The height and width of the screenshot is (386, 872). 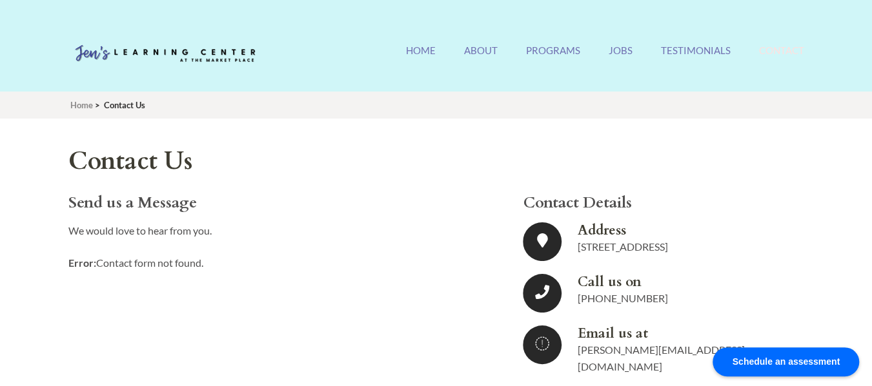 What do you see at coordinates (273, 231) in the screenshot?
I see `p: We would love to hear from you.` at bounding box center [273, 231].